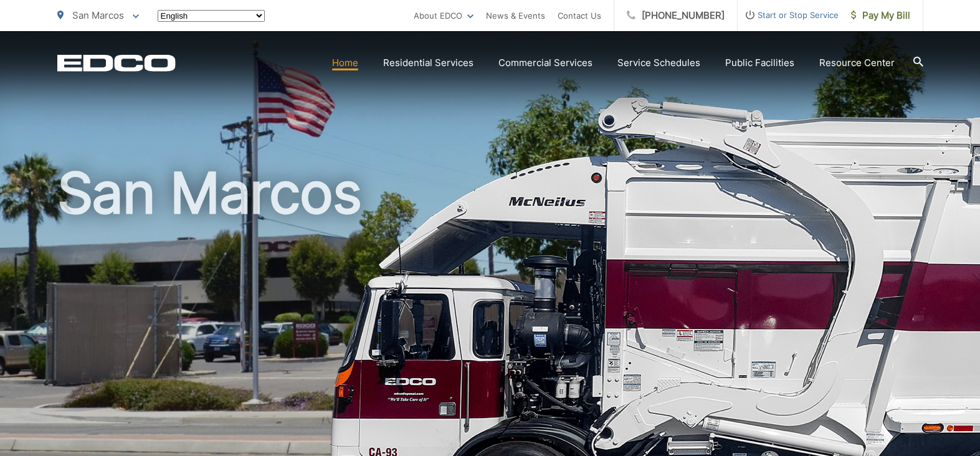  I want to click on a: Residential Services, so click(428, 63).